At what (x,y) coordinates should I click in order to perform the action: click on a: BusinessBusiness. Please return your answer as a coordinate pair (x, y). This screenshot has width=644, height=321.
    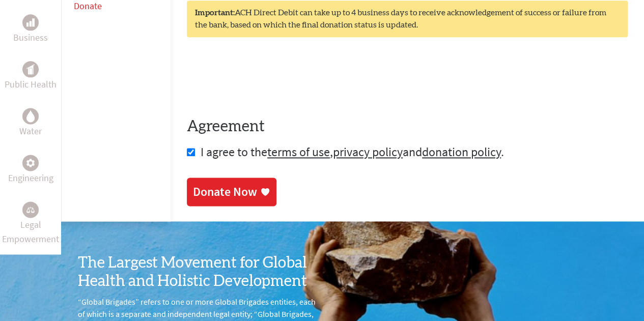
    Looking at the image, I should click on (30, 30).